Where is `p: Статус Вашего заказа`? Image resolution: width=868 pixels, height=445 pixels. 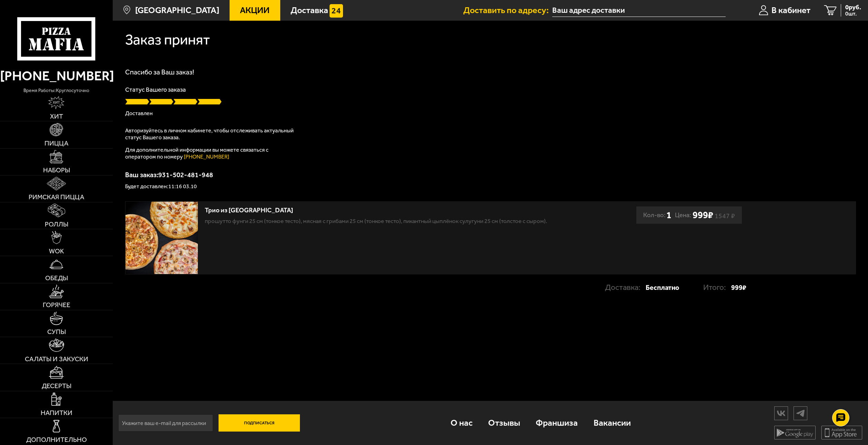 p: Статус Вашего заказа is located at coordinates (490, 90).